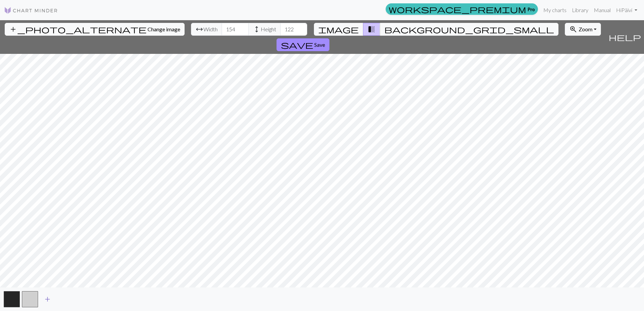  I want to click on span: add_photo_alternate, so click(78, 29).